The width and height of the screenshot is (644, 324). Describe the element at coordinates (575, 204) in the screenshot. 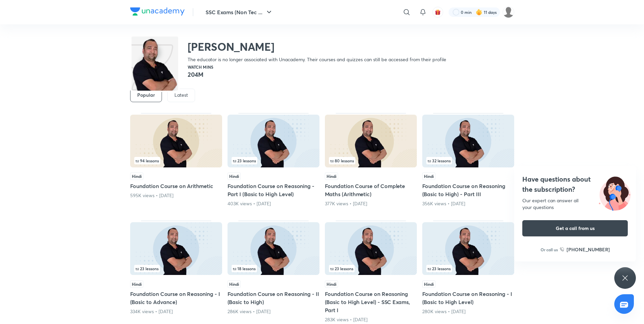

I see `div: Our expert can answer all your questions` at that location.